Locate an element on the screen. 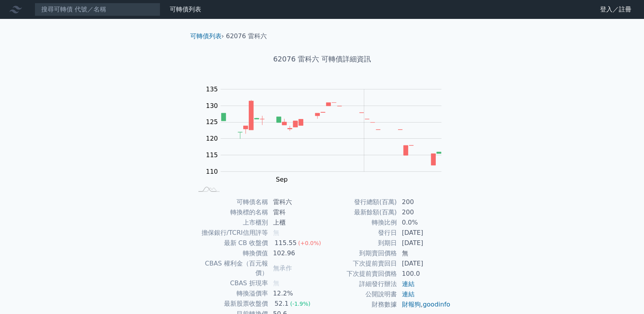  td: 轉換標的名稱 is located at coordinates (231, 212).